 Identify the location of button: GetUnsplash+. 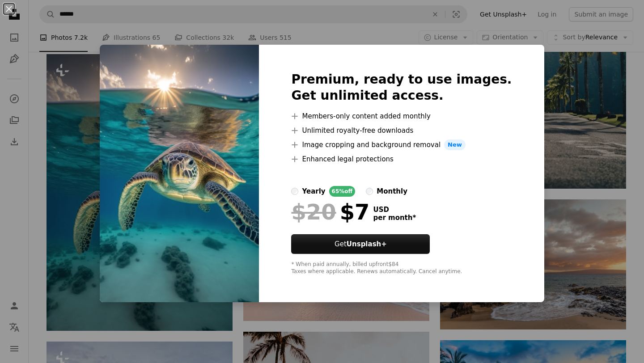
(360, 244).